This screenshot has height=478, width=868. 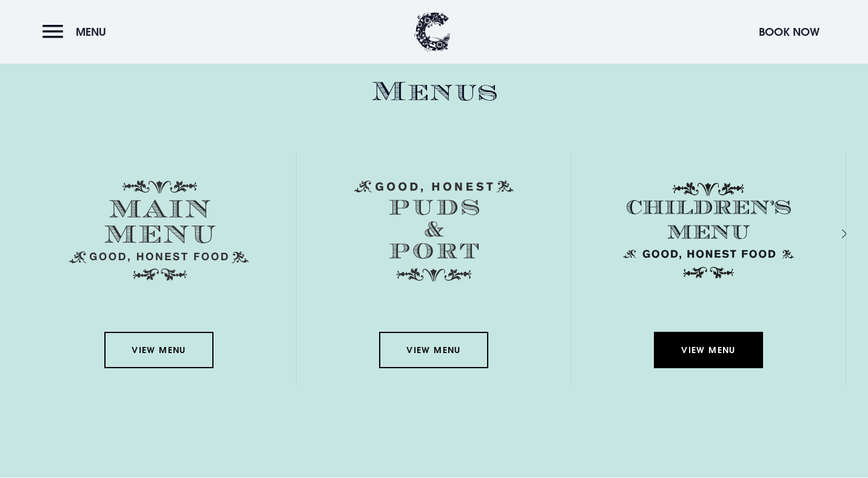 What do you see at coordinates (91, 31) in the screenshot?
I see `span: Menu` at bounding box center [91, 31].